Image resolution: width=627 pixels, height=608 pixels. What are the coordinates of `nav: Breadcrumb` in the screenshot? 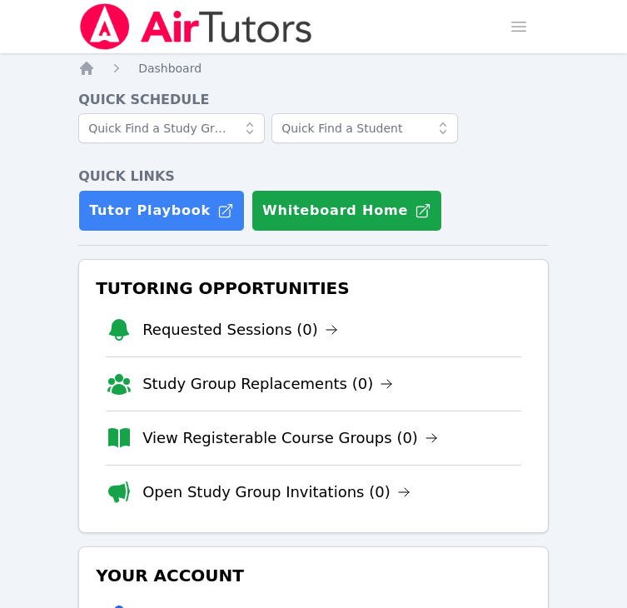 It's located at (313, 68).